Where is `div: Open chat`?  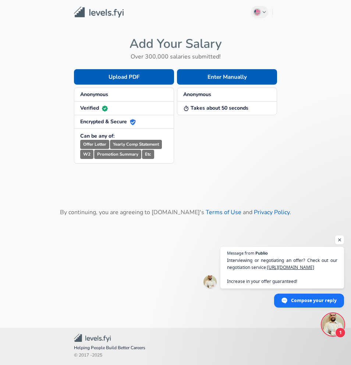 div: Open chat is located at coordinates (333, 325).